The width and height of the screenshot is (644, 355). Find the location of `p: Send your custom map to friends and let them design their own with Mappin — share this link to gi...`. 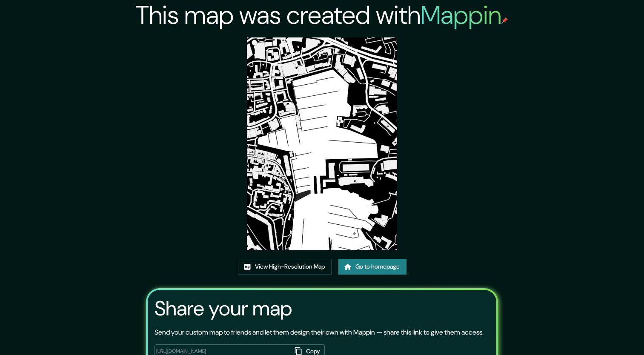

p: Send your custom map to friends and let them design their own with Mappin — share this link to gi... is located at coordinates (319, 332).